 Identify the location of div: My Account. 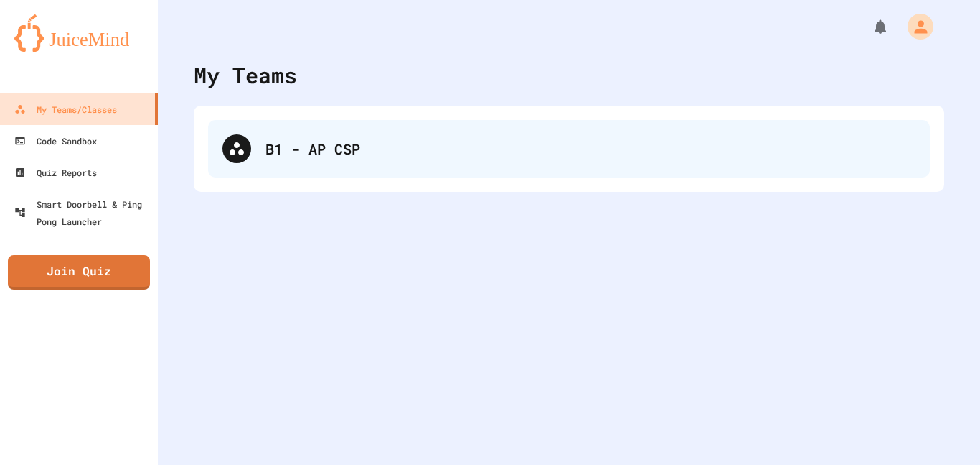
(915, 26).